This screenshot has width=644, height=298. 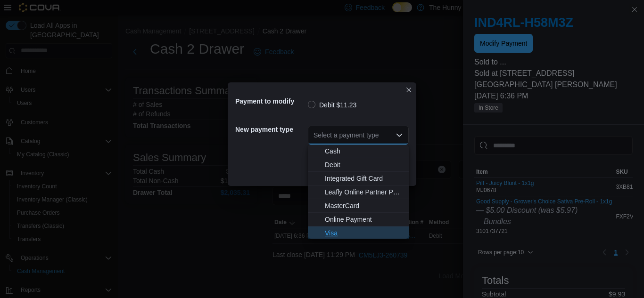 I want to click on button: Leafly Online Partner Payment, so click(x=358, y=192).